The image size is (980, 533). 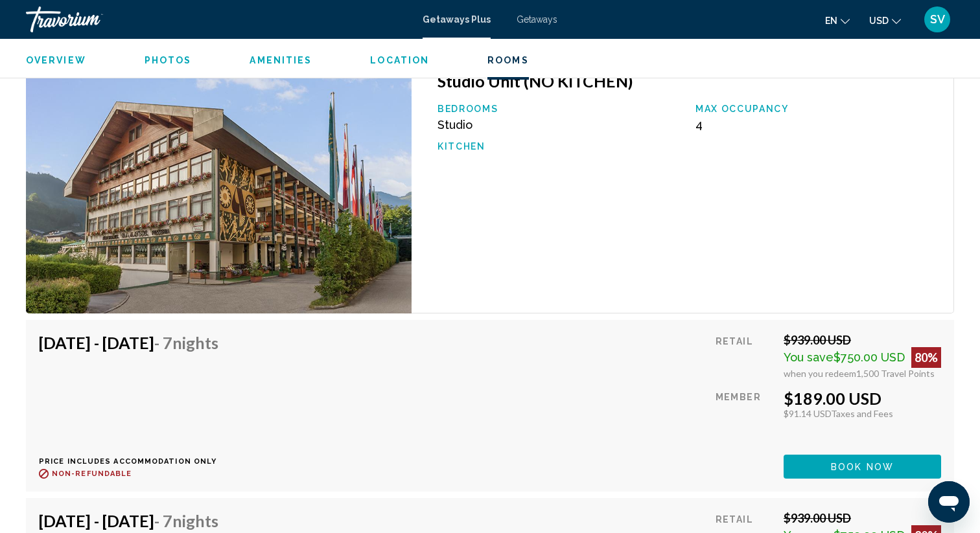 What do you see at coordinates (456, 19) in the screenshot?
I see `a: Getaways Plus` at bounding box center [456, 19].